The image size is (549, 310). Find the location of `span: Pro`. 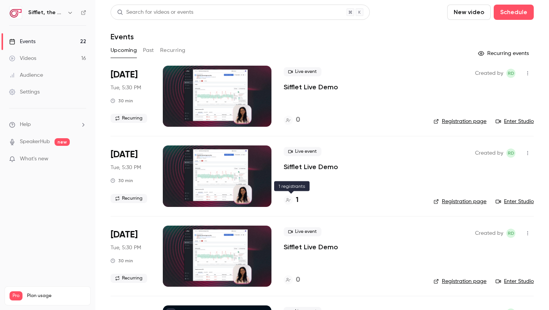

span: Pro is located at coordinates (16, 296).